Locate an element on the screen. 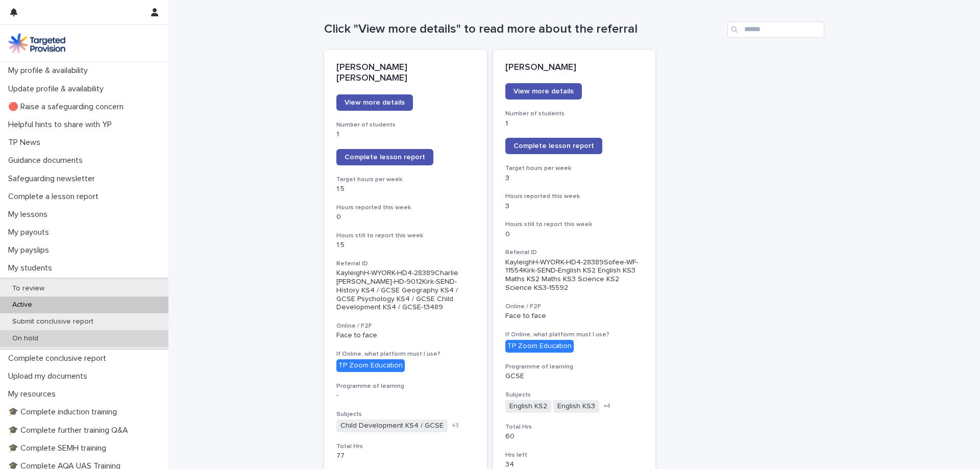  h3: Hrs left is located at coordinates (574, 455).